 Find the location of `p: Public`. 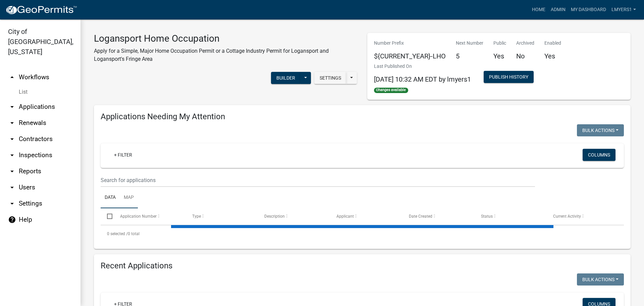

p: Public is located at coordinates (500, 43).